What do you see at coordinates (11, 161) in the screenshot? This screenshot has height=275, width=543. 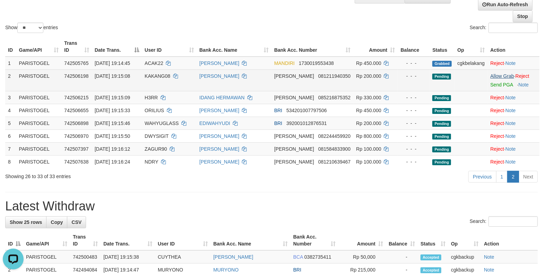 I see `td: 8` at bounding box center [11, 161].